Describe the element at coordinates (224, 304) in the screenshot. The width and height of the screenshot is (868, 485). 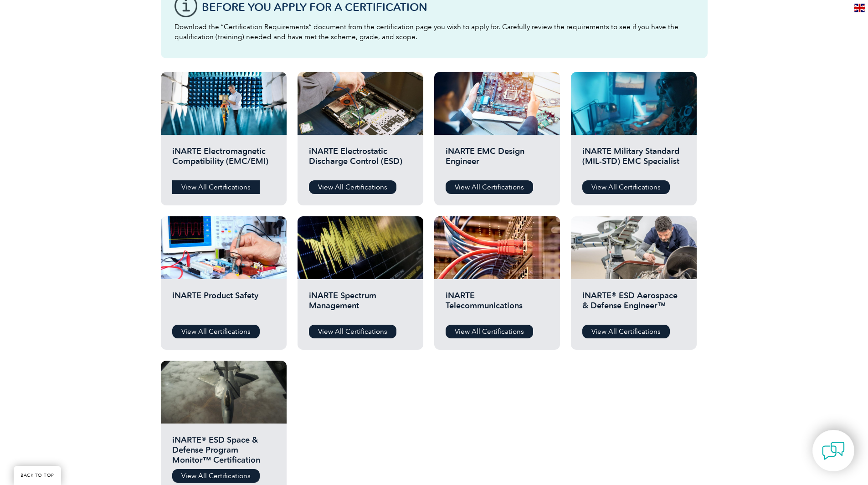
I see `h2: iNARTE Product Safety` at that location.